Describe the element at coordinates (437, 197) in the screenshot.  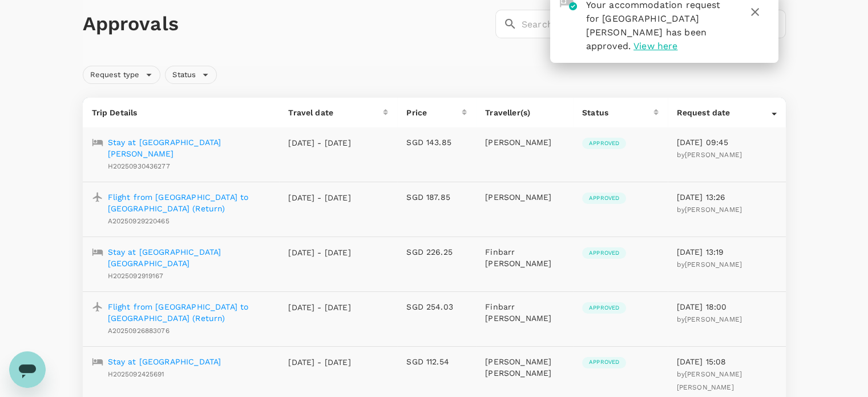
I see `p: SGD 187.85` at that location.